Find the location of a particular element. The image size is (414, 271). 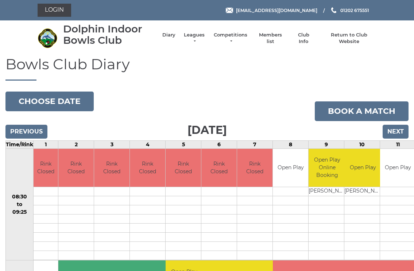

td: 3 is located at coordinates (112, 144).